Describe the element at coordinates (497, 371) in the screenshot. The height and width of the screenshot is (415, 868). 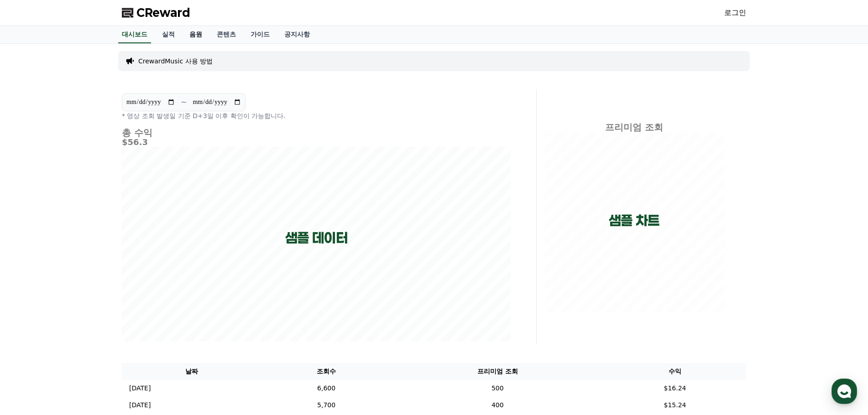
I see `th: 프리미엄 조회` at that location.